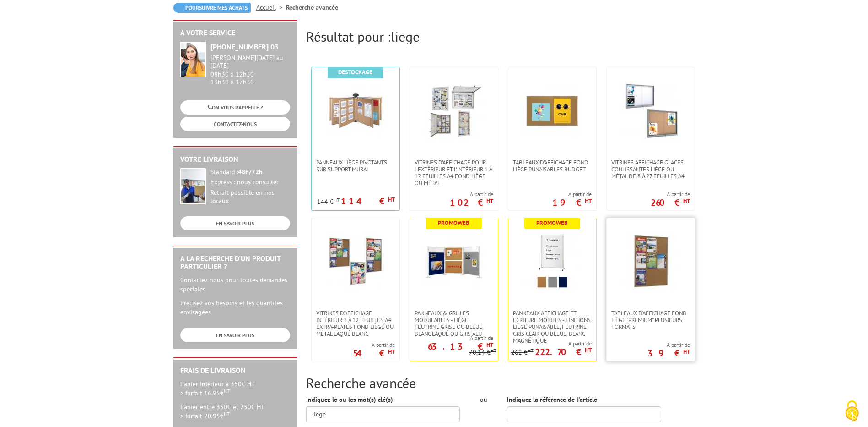  What do you see at coordinates (270, 8) in the screenshot?
I see `a: Accueil` at bounding box center [270, 8].